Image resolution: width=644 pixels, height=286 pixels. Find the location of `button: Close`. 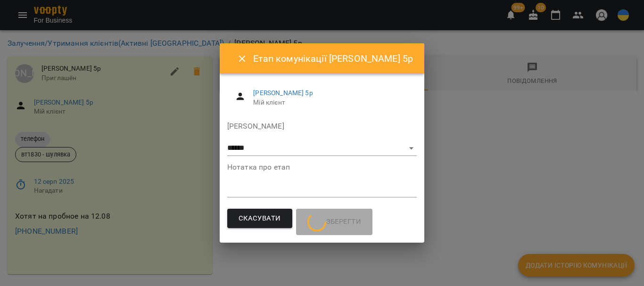

button: Close is located at coordinates (242, 59).